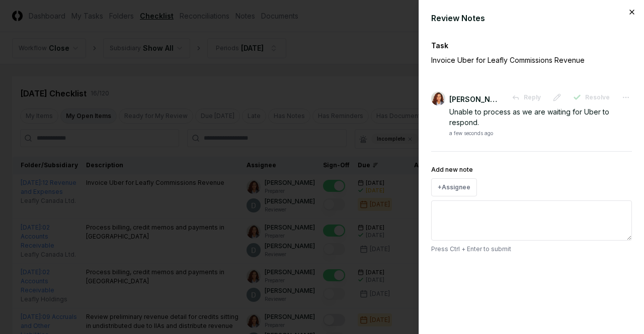  Describe the element at coordinates (453, 188) in the screenshot. I see `button: +Assignee` at that location.